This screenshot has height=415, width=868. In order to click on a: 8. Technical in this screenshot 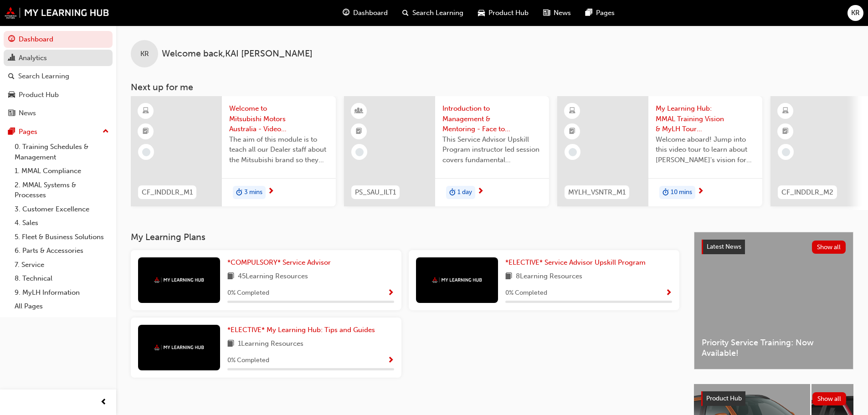, I will do `click(62, 278)`.